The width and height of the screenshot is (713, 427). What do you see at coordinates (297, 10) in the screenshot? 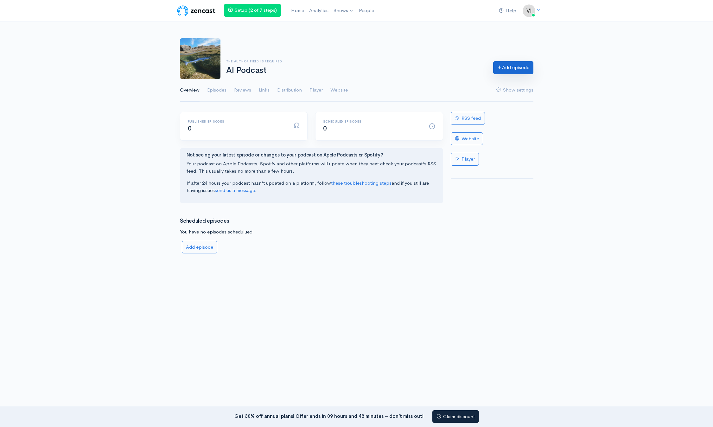
I see `a: Home` at bounding box center [297, 10].